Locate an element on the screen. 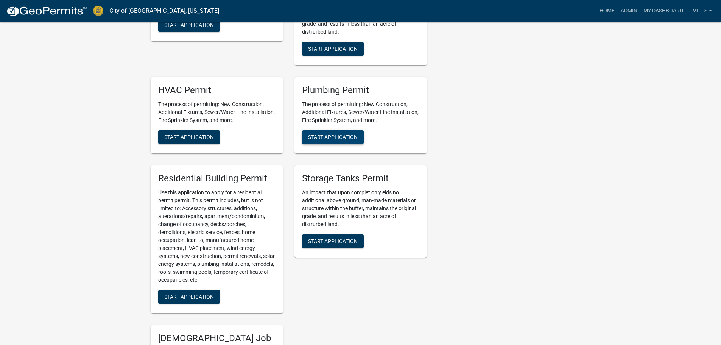 The height and width of the screenshot is (345, 721). h5: HVAC Permit is located at coordinates (217, 90).